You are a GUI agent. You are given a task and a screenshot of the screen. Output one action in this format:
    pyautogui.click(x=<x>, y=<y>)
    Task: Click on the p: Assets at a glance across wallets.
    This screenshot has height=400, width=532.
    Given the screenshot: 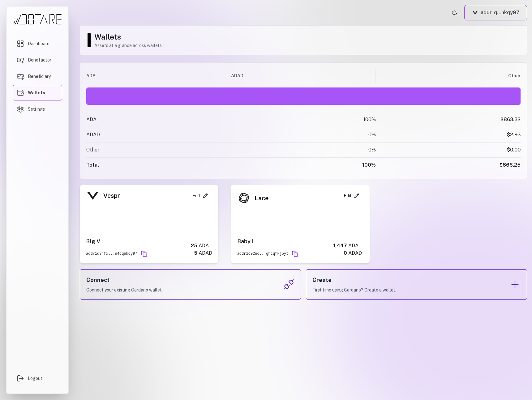 What is the action you would take?
    pyautogui.click(x=307, y=45)
    